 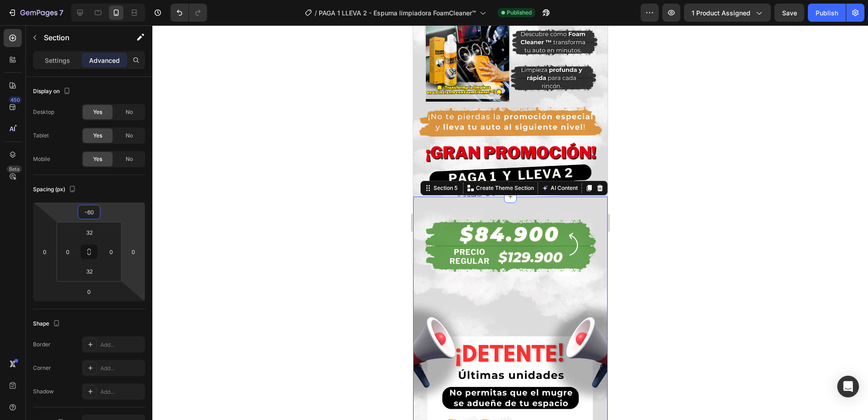 What do you see at coordinates (43, 112) in the screenshot?
I see `div: Desktop` at bounding box center [43, 112].